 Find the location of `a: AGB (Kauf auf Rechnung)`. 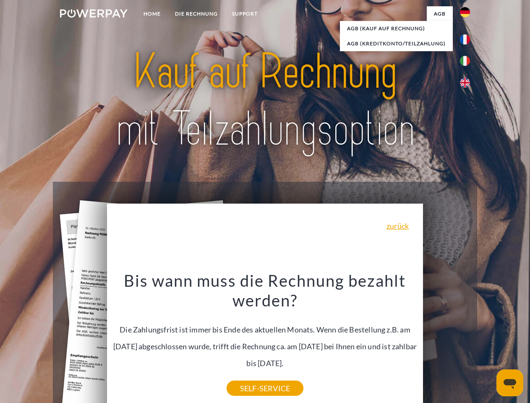

a: AGB (Kauf auf Rechnung) is located at coordinates (396, 29).